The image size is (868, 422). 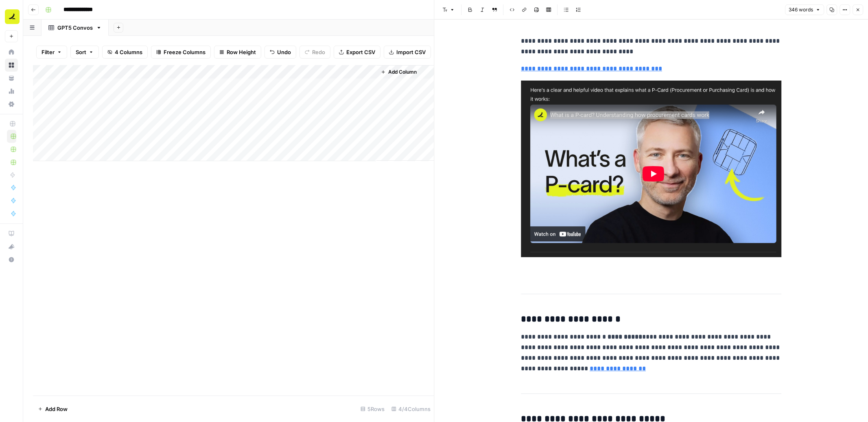 What do you see at coordinates (11, 65) in the screenshot?
I see `a: Browse` at bounding box center [11, 65].